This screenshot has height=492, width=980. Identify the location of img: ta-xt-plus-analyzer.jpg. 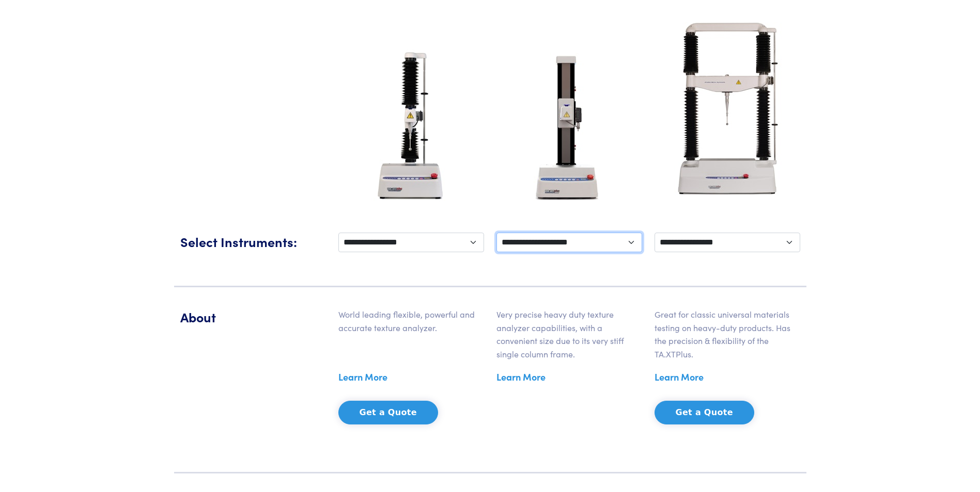
(410, 128).